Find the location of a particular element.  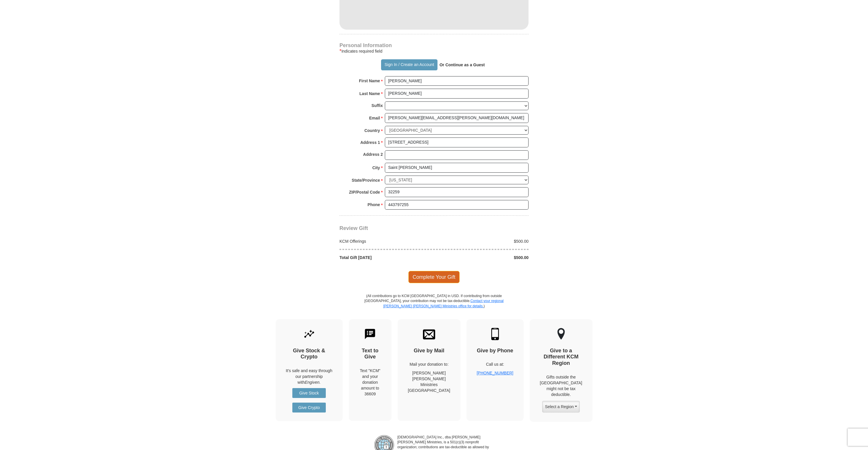

img: envelope.svg is located at coordinates (429, 334).